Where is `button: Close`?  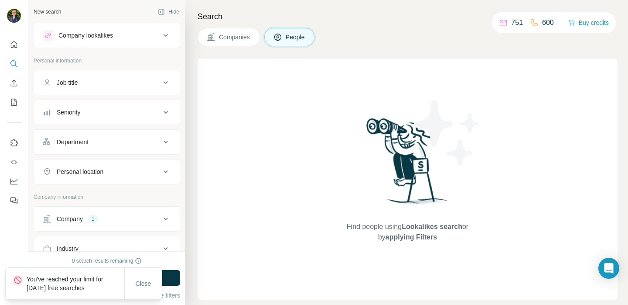 button: Close is located at coordinates (144, 283).